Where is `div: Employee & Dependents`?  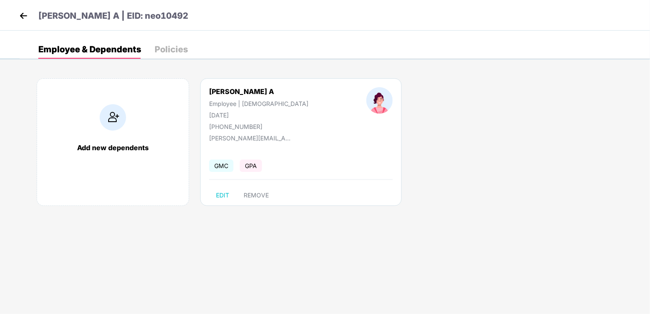 div: Employee & Dependents is located at coordinates (89, 49).